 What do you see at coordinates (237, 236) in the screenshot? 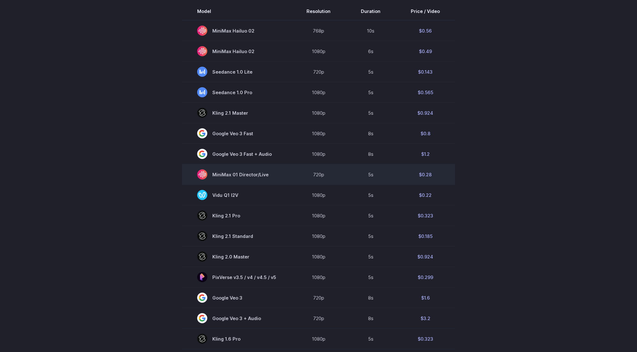
I see `span: Kling 2.1 Standard` at bounding box center [237, 236].